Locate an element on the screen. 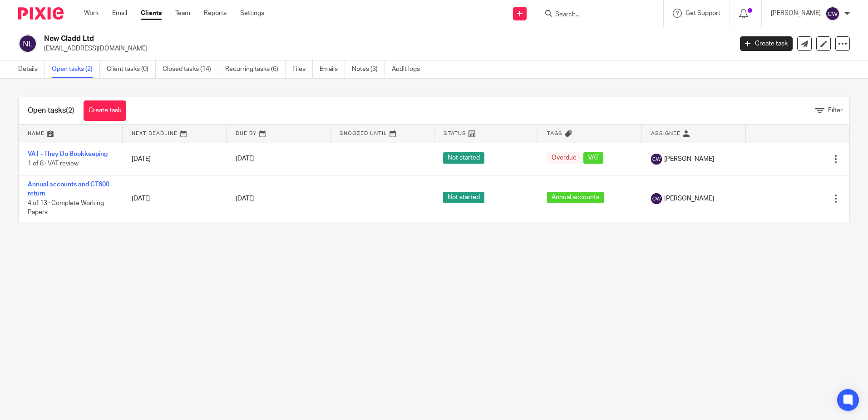 The image size is (868, 420). span: Status is located at coordinates (454, 133).